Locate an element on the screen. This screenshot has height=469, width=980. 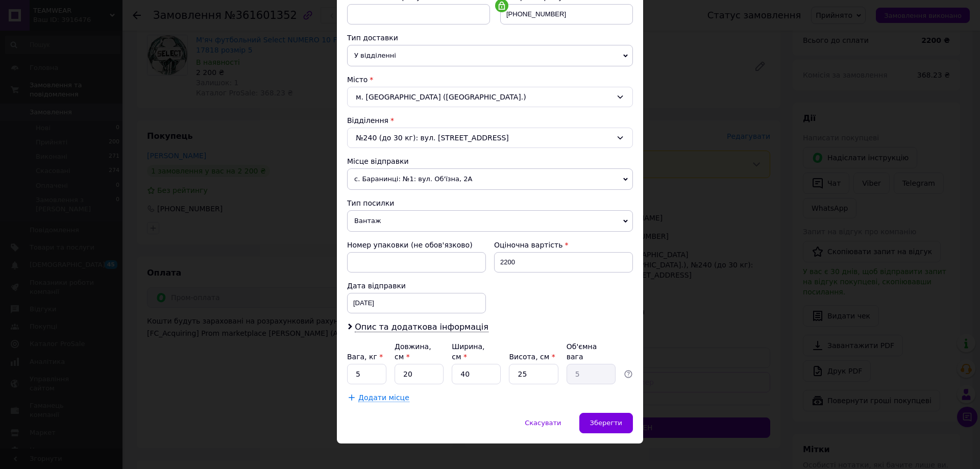
span: Додати місце is located at coordinates (384, 398).